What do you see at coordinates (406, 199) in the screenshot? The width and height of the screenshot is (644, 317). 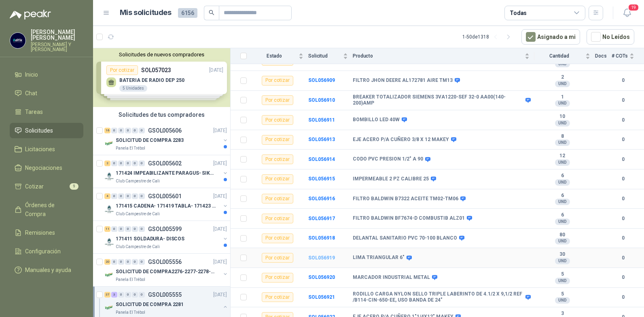 I see `b: FILTRO BALDWIN B7322 ACEITE TM02-TM06` at bounding box center [406, 199].